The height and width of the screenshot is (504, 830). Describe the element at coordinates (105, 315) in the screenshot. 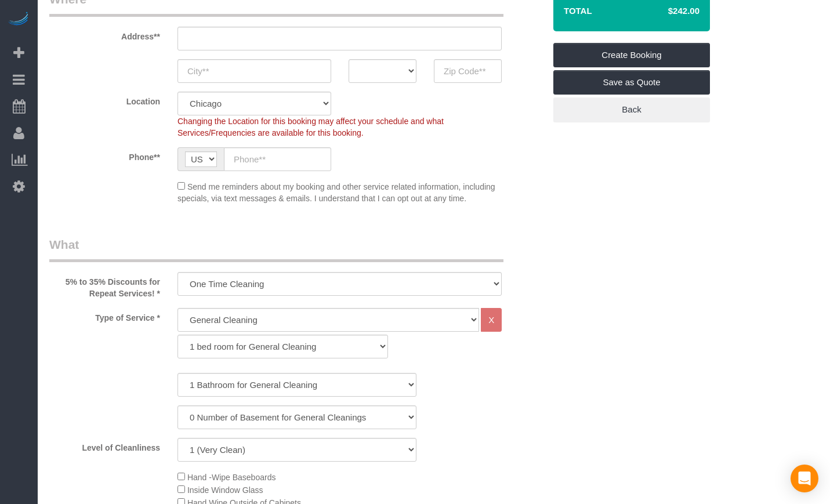

I see `label: Type of Service *` at that location.